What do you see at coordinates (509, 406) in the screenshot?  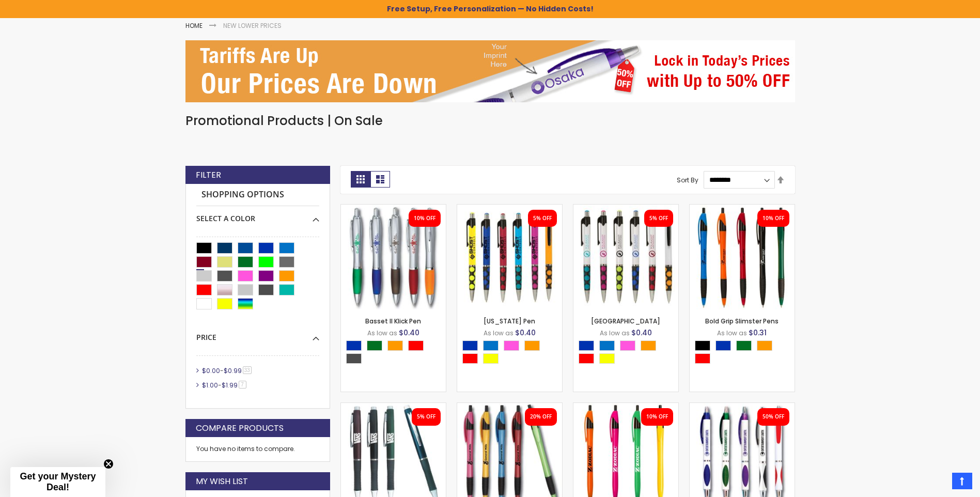 I see `a: Metallic Slimster Pen` at bounding box center [509, 406].